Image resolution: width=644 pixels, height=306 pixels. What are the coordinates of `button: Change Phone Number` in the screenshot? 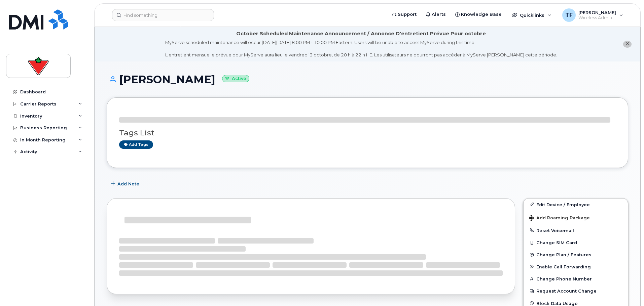 It's located at (575, 279).